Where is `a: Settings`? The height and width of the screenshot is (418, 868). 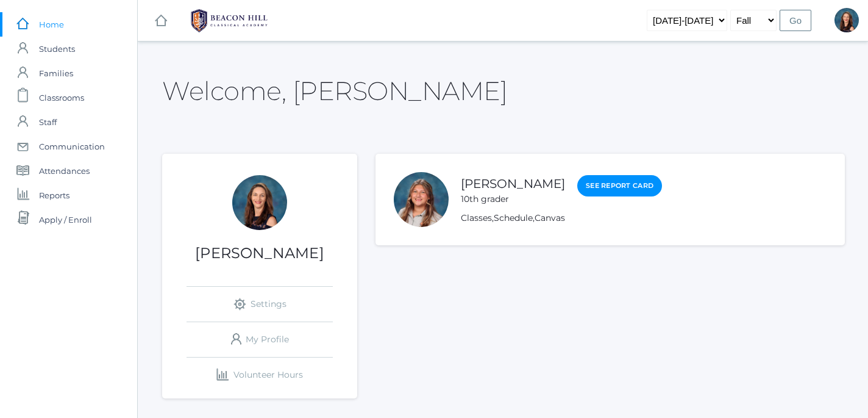
a: Settings is located at coordinates (260, 304).